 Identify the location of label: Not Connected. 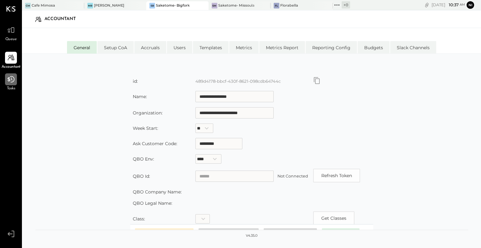
(293, 176).